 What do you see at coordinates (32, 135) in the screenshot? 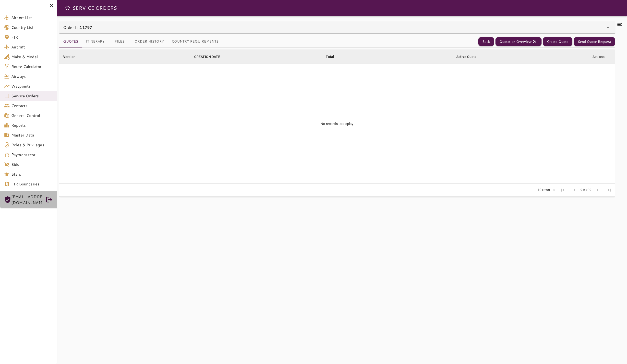
I see `span: Master Data` at bounding box center [32, 135].